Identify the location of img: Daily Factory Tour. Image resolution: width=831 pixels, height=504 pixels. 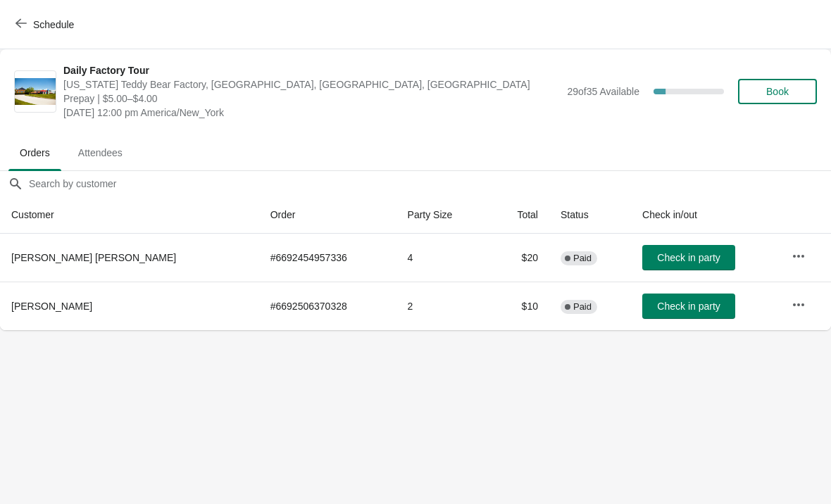
(35, 92).